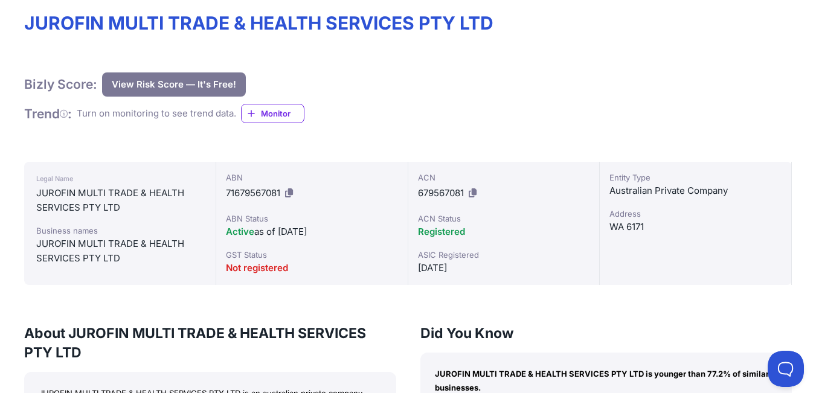  What do you see at coordinates (441, 193) in the screenshot?
I see `span: 679567081` at bounding box center [441, 193].